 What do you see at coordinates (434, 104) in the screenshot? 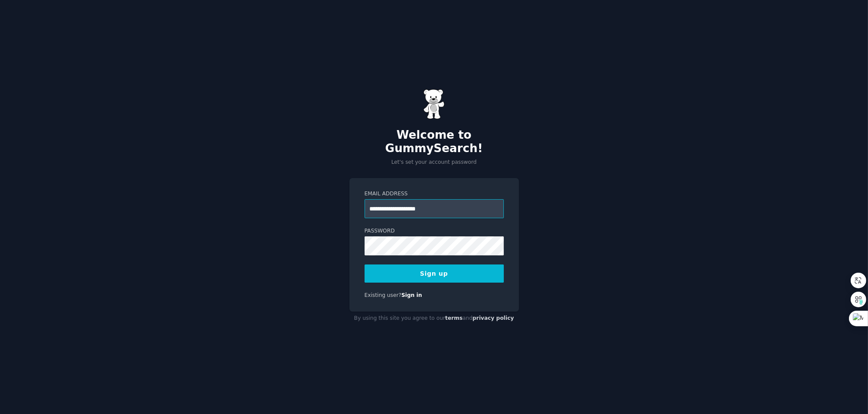
I see `img: Gummy Bear` at bounding box center [434, 104].